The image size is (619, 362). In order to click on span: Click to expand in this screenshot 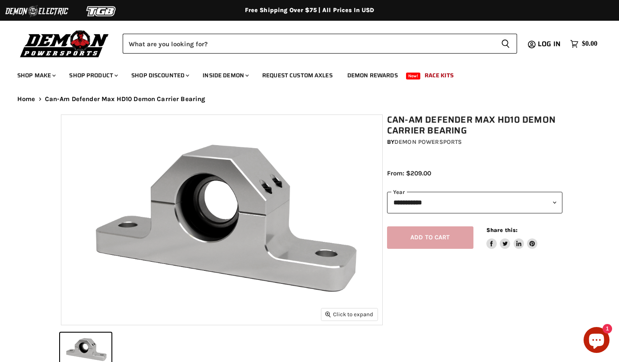, I will do `click(349, 314)`.